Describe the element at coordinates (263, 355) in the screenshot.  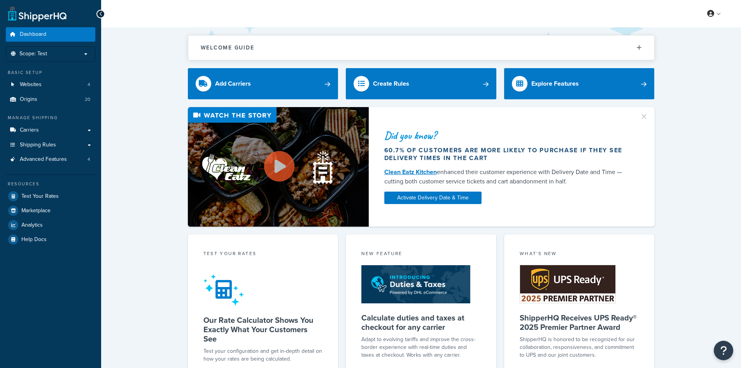
I see `div: Test your configuration and get in-depth detail on how your rates are being calculated.` at that location.